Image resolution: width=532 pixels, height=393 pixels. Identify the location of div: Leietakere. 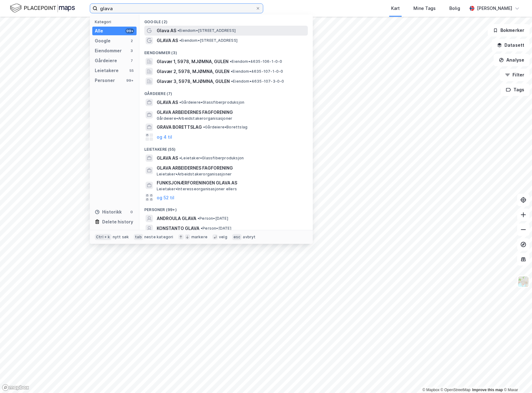
(106, 71).